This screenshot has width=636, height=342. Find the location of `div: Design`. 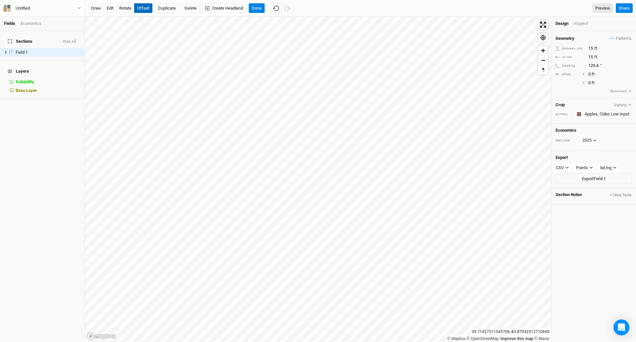

div: Design is located at coordinates (562, 24).